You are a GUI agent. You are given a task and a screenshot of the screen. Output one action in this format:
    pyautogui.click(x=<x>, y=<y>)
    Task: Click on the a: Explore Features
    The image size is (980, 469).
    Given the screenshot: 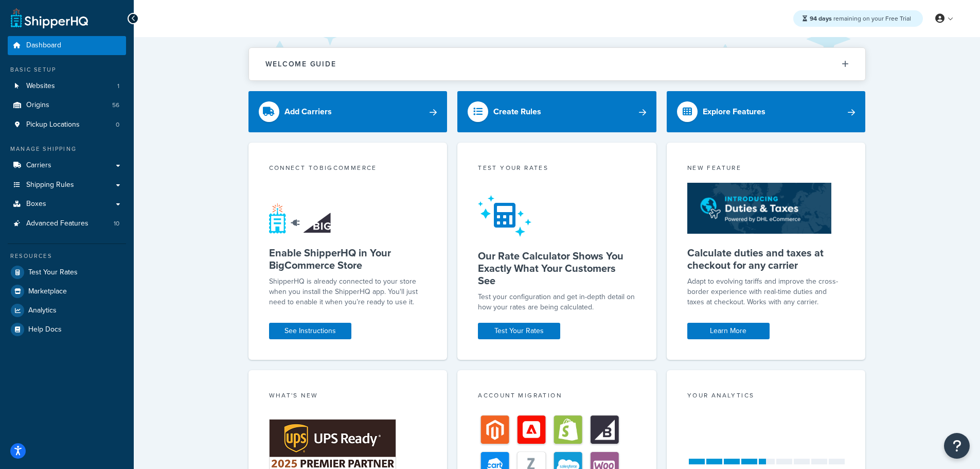 What is the action you would take?
    pyautogui.click(x=766, y=111)
    